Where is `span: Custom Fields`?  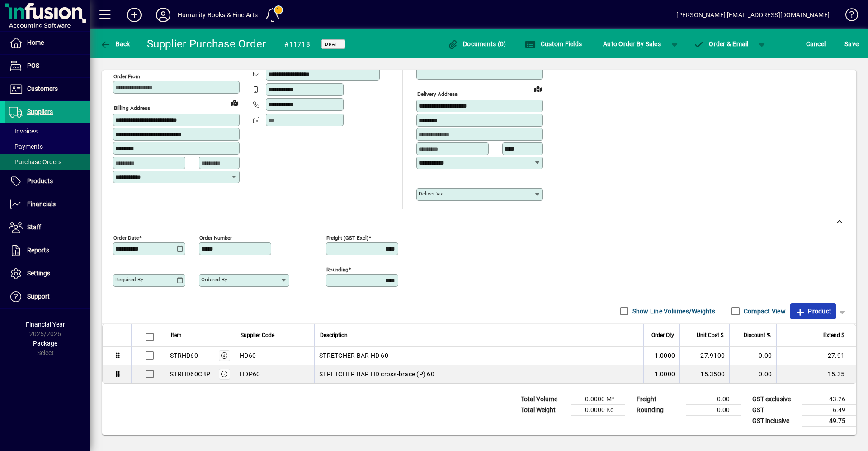 span: Custom Fields is located at coordinates (554, 44).